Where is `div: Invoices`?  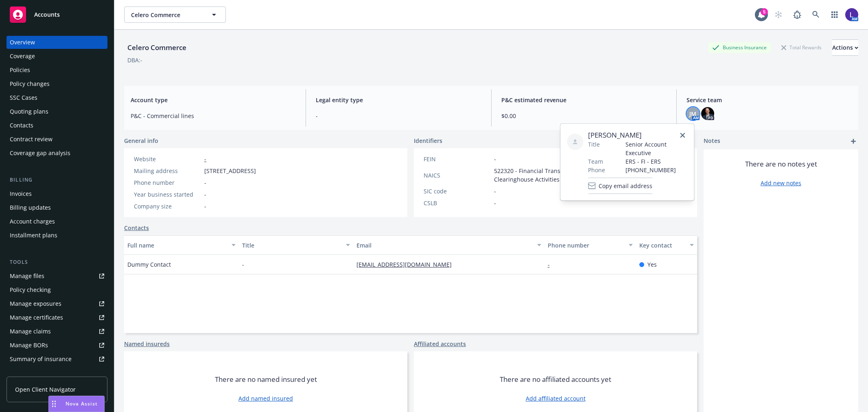
div: Invoices is located at coordinates (21, 194).